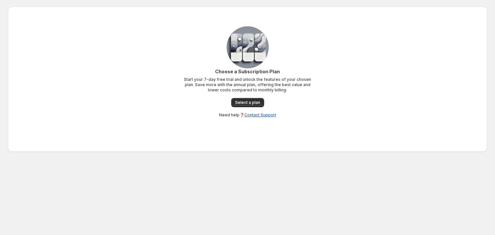  What do you see at coordinates (248, 72) in the screenshot?
I see `p: Choose a Subscription Plan` at bounding box center [248, 72].